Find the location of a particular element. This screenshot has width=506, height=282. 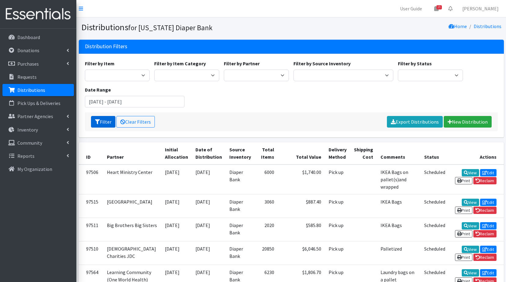

a: Requests is located at coordinates (38, 77).